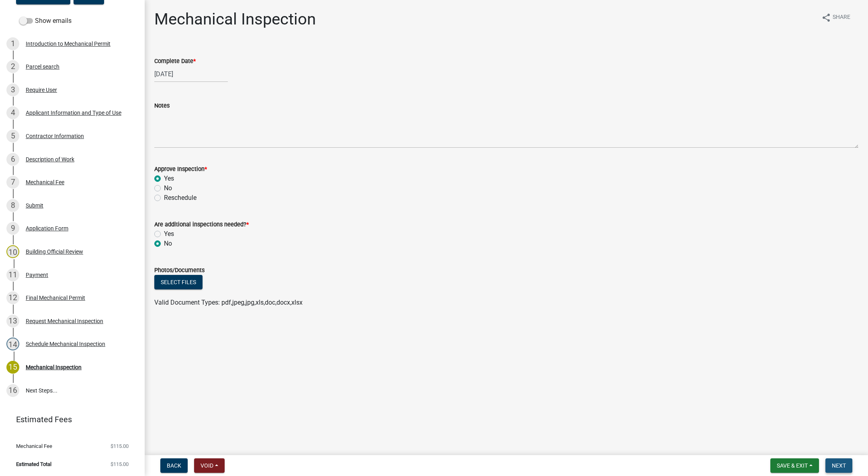  Describe the element at coordinates (13, 205) in the screenshot. I see `div: 8` at that location.